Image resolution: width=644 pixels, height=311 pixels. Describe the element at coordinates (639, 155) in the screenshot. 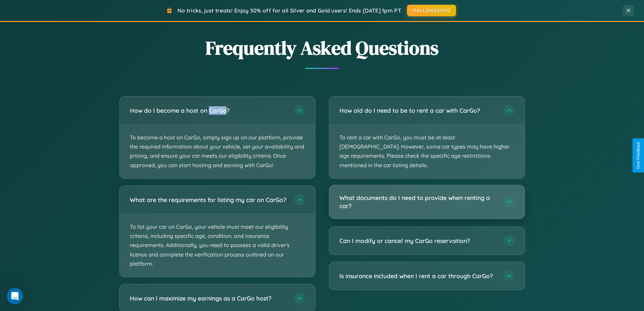

I see `div: Give Feedback` at that location.